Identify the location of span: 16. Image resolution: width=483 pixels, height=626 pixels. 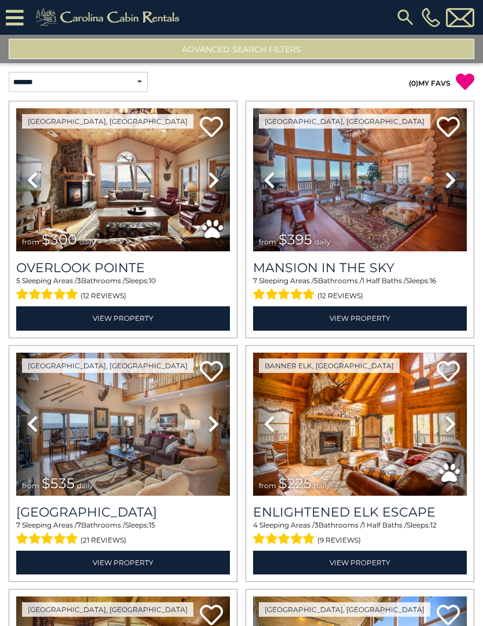
(433, 280).